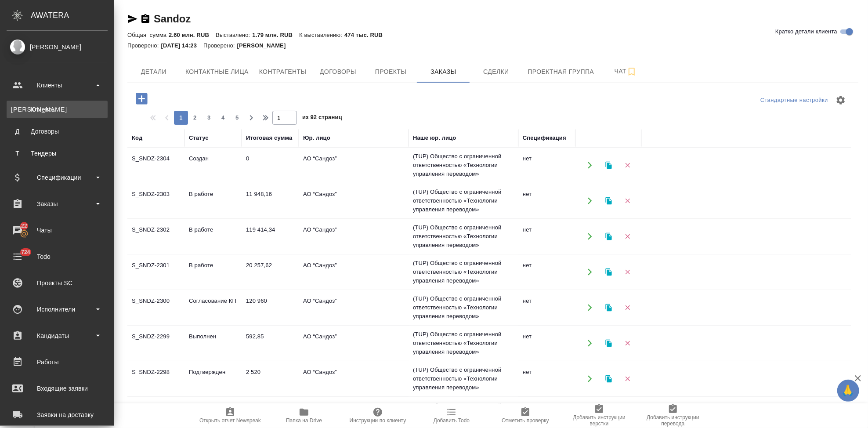 The height and width of the screenshot is (428, 868). I want to click on button: Добавить инструкции верстки, so click(599, 416).